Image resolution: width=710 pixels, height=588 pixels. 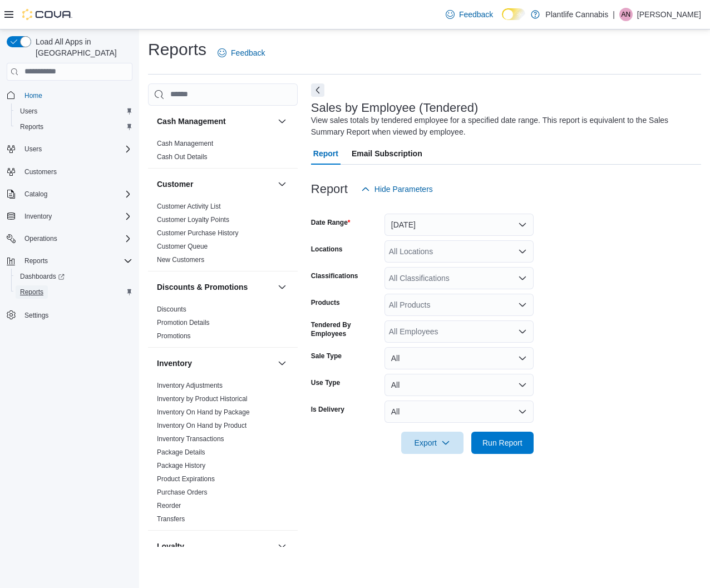 I want to click on span: Customer Purchase History, so click(x=197, y=233).